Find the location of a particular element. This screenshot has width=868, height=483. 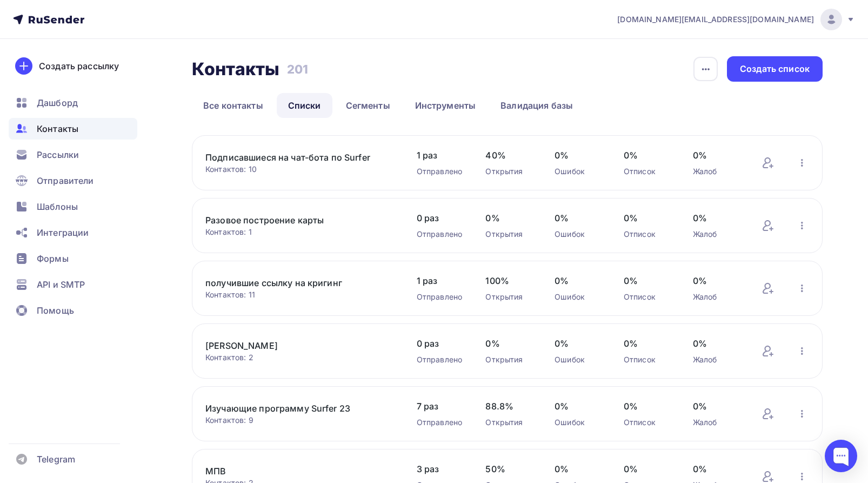

span: 100% is located at coordinates (509, 281).